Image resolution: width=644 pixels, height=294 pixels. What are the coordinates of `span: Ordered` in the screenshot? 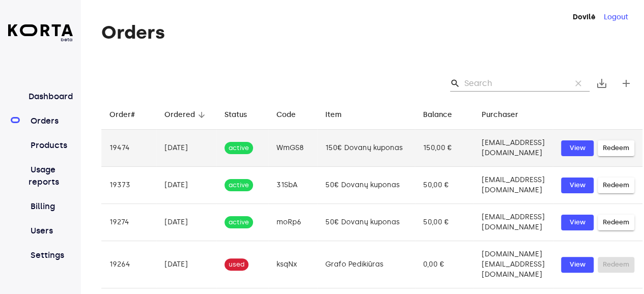 It's located at (186, 115).